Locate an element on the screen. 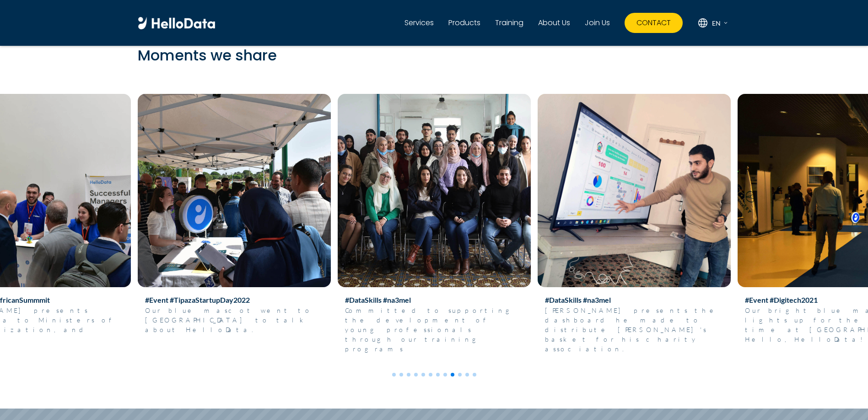  div: en is located at coordinates (713, 23).